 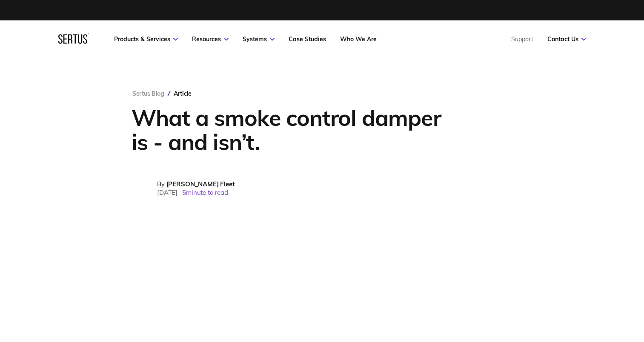 What do you see at coordinates (148, 94) in the screenshot?
I see `a: Sertus Blog` at bounding box center [148, 94].